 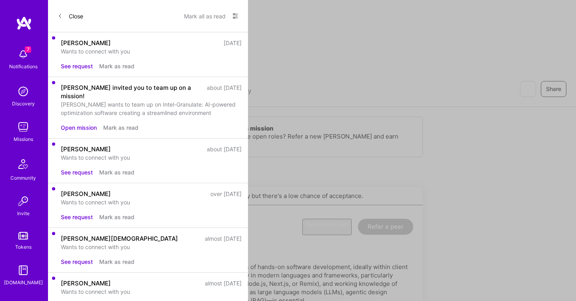 I want to click on img: guide book, so click(x=23, y=271).